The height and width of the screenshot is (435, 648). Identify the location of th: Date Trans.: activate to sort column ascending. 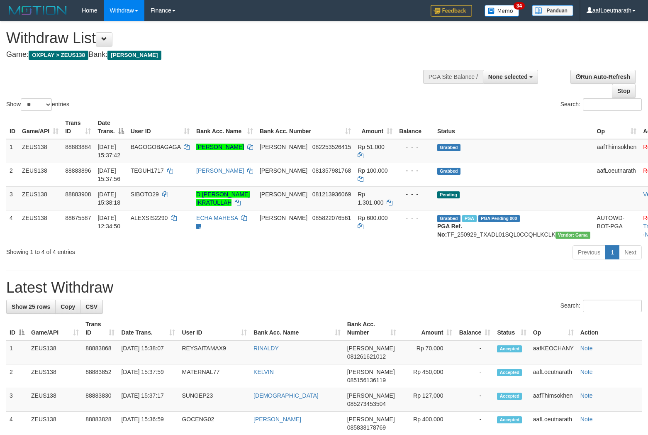
(148, 328).